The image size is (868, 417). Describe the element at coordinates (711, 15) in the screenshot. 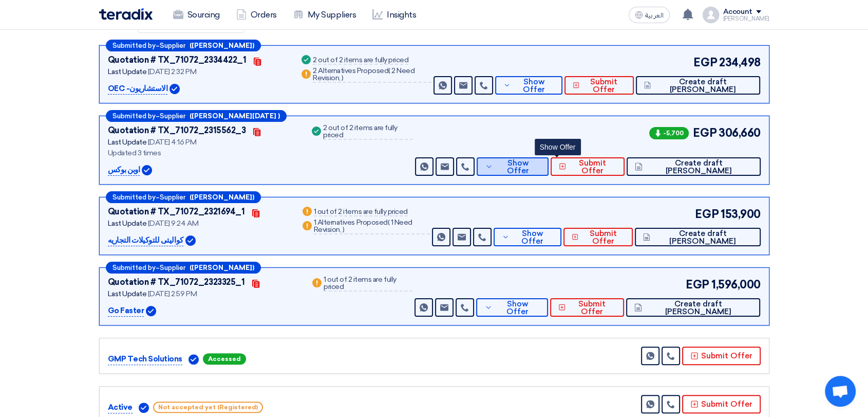

I see `img: profile_test.png` at that location.